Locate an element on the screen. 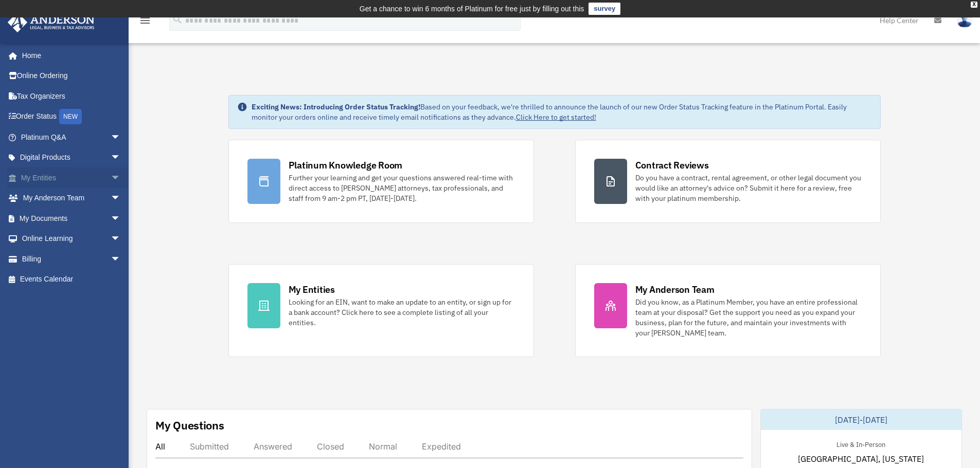 The height and width of the screenshot is (468, 980). div: My Anderson Team is located at coordinates (675, 289).